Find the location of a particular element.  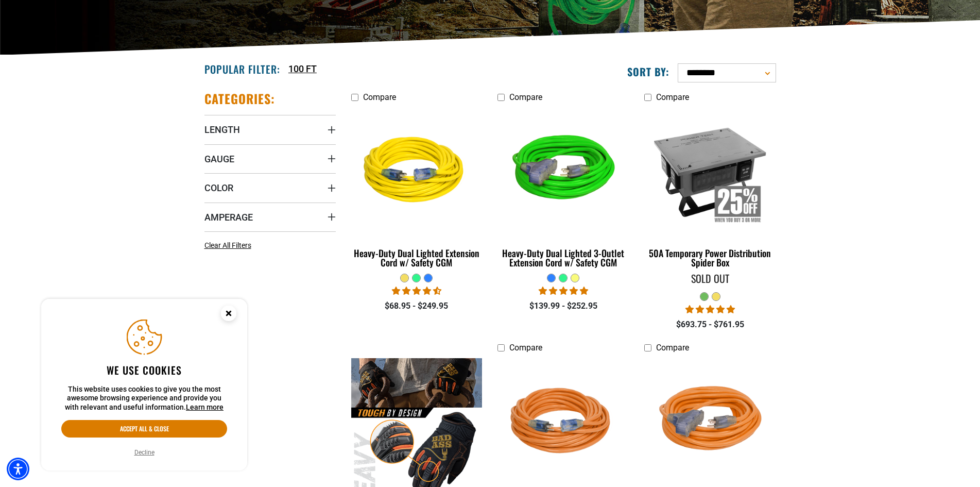

span: 4.92 stars is located at coordinates (563, 290).